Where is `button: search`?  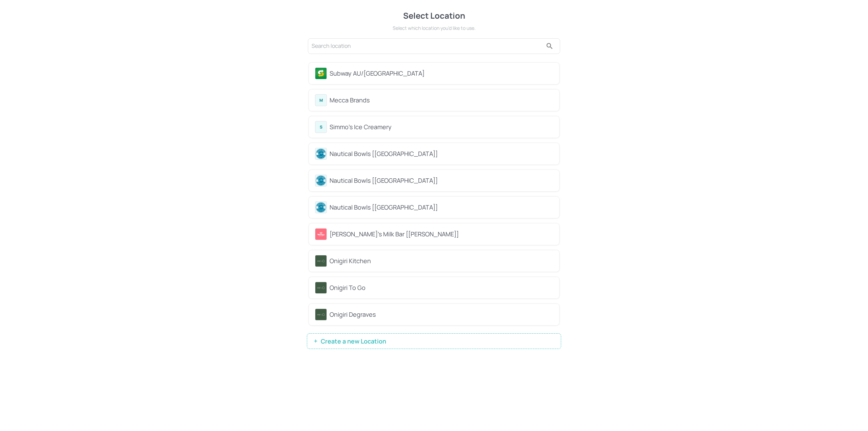 button: search is located at coordinates (549, 46).